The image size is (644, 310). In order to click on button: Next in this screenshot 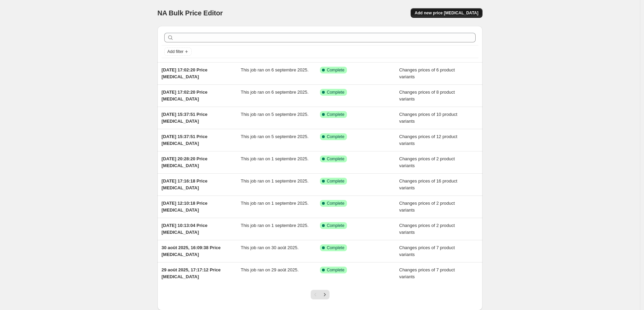, I will do `click(325, 295)`.